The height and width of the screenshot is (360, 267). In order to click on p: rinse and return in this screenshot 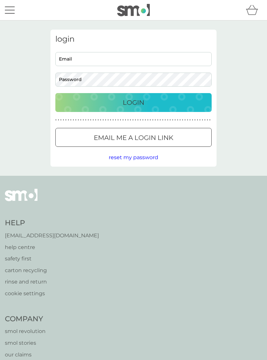, I will do `click(52, 282)`.